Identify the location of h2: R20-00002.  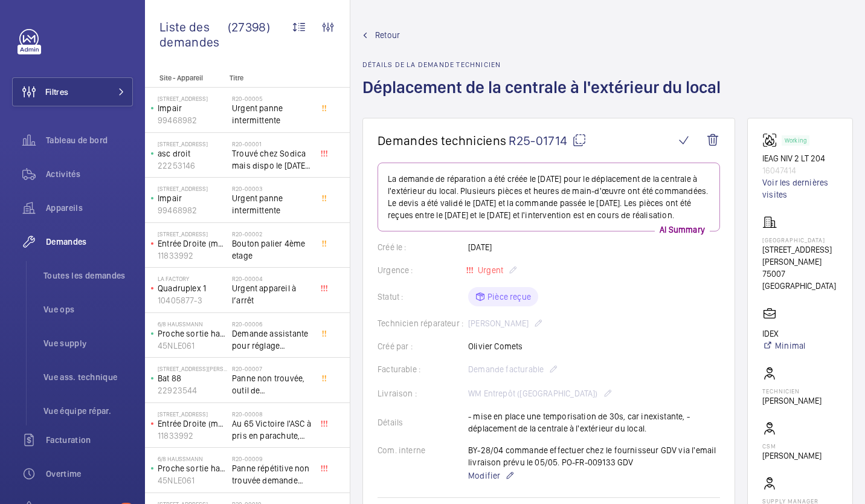
(272, 234).